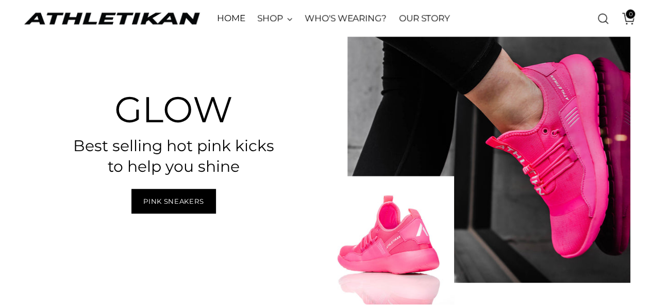  What do you see at coordinates (630, 14) in the screenshot?
I see `span: 0` at bounding box center [630, 14].